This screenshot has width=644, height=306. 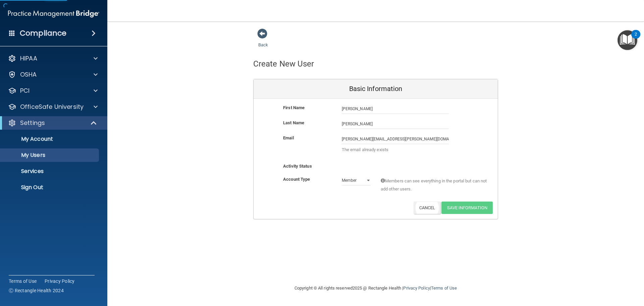 I want to click on button: Open Resource Center, 2 new notifications, so click(x=627, y=40).